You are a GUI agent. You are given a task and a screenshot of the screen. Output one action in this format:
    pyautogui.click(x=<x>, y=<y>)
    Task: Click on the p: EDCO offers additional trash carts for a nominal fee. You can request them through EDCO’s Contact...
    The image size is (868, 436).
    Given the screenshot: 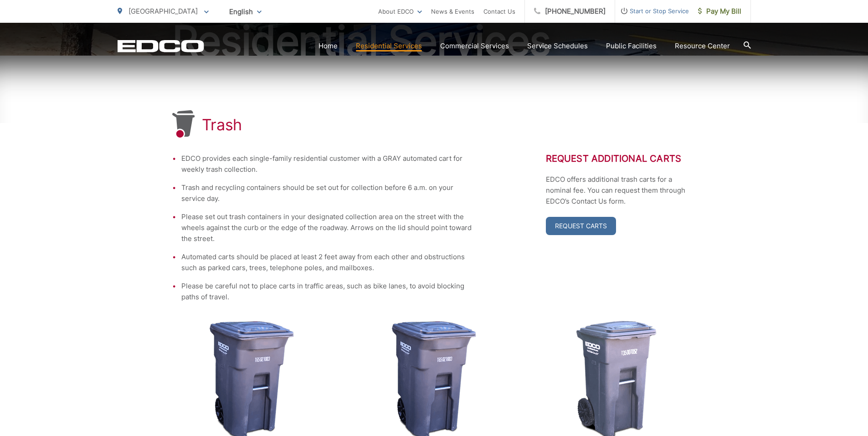 What is the action you would take?
    pyautogui.click(x=621, y=191)
    